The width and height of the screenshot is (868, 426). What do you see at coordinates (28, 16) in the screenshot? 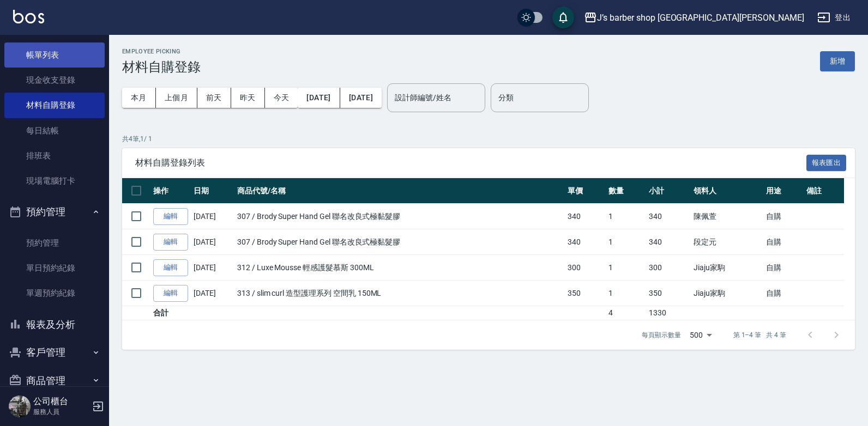
I see `img: Logo` at bounding box center [28, 16].